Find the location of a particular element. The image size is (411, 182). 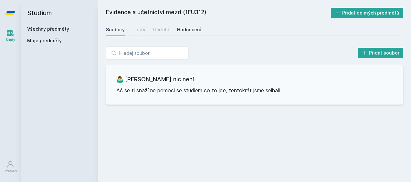

a: Study is located at coordinates (10, 36).